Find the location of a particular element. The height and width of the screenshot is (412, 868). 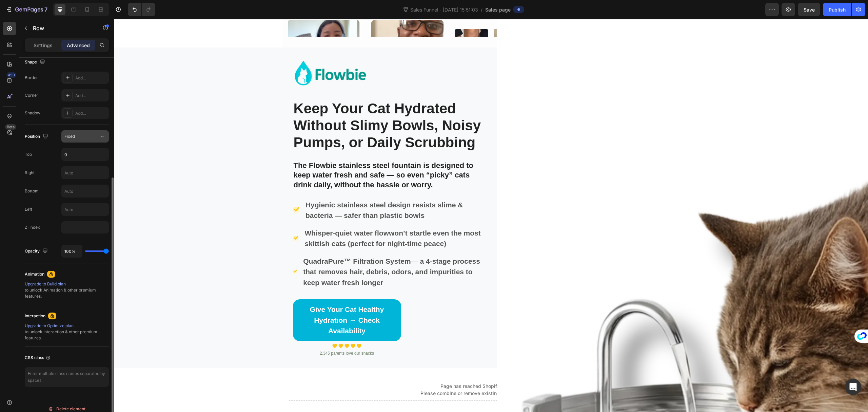

div: 450 is located at coordinates (11, 75).